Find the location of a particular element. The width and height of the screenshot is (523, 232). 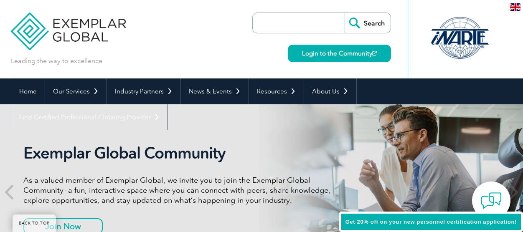

a: Resources is located at coordinates (276, 92).